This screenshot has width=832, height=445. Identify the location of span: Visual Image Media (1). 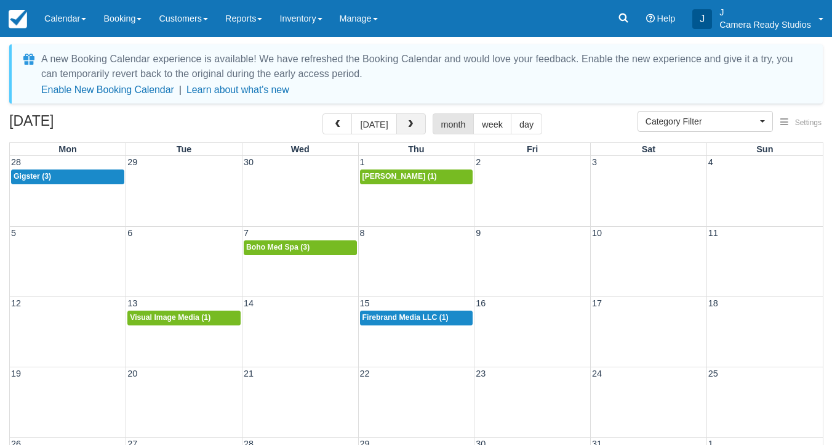
(170, 317).